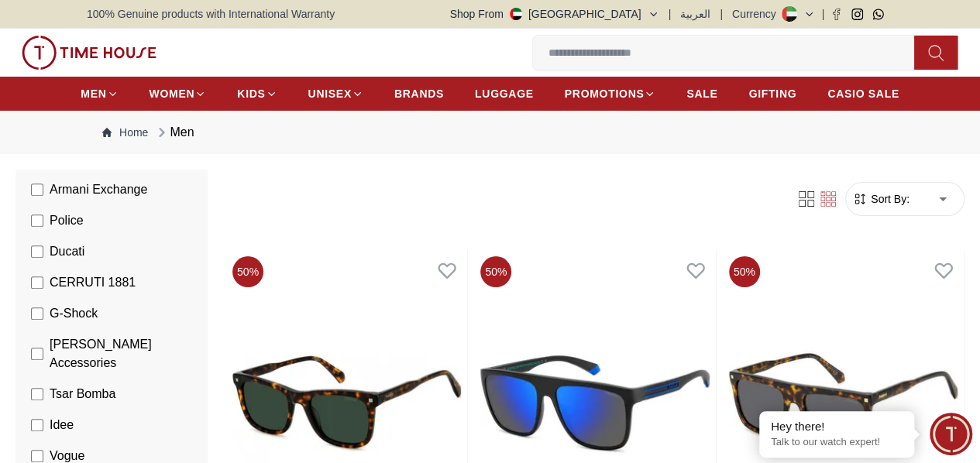  Describe the element at coordinates (99, 94) in the screenshot. I see `a: MEN` at that location.